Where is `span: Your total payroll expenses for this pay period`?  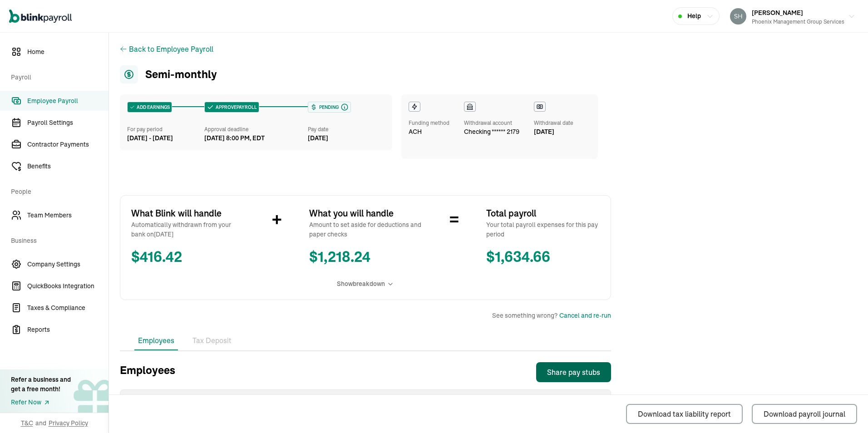 span: Your total payroll expenses for this pay period is located at coordinates (543, 230).